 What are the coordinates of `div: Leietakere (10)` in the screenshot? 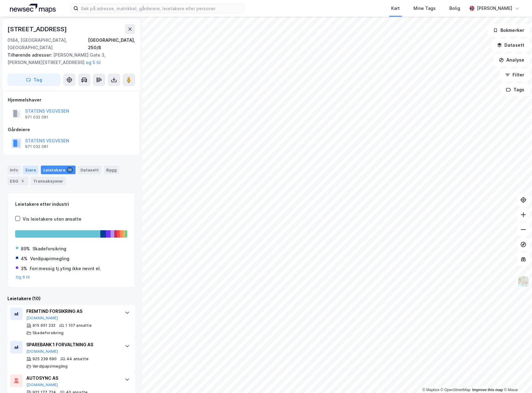 It's located at (71, 299).